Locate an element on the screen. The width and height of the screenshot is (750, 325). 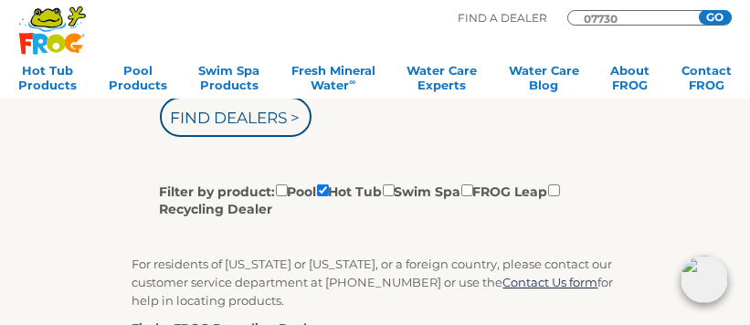
a: Hot TubProducts is located at coordinates (48, 81).